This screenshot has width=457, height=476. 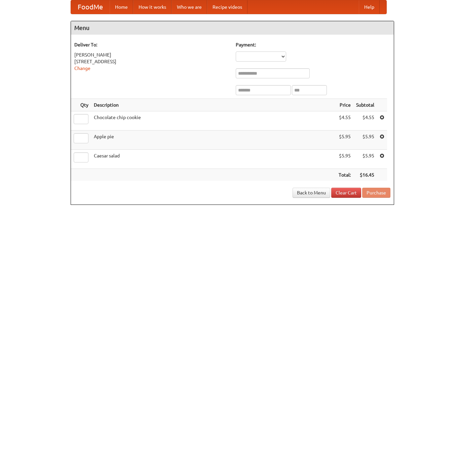 I want to click on h4: Menu, so click(x=232, y=28).